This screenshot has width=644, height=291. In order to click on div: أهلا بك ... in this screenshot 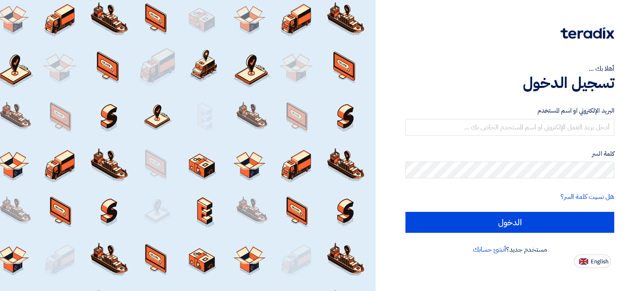, I will do `click(510, 69)`.